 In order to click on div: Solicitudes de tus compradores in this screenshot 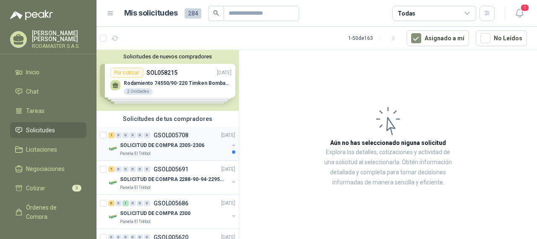, I will do `click(167, 119)`.